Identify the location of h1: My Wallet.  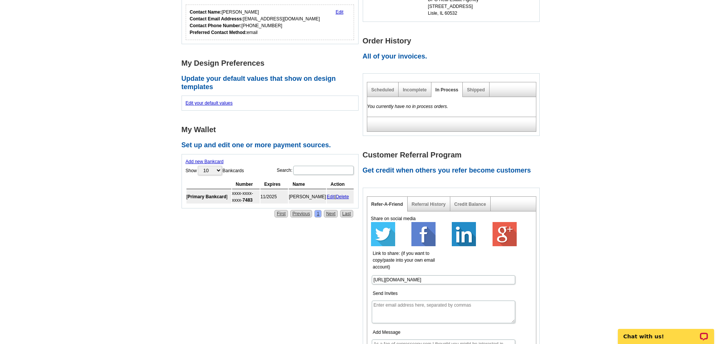
(272, 130).